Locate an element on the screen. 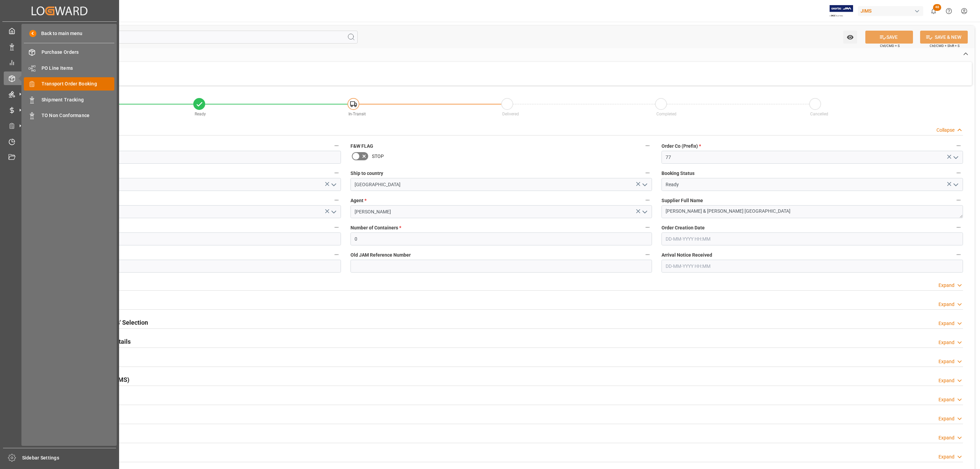  span: Order Co (Prefix) is located at coordinates (681, 146).